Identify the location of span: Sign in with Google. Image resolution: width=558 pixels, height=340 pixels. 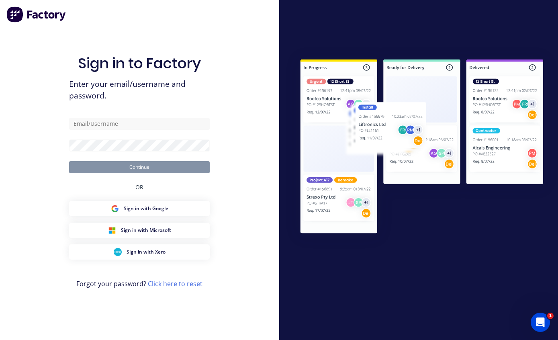
(146, 209).